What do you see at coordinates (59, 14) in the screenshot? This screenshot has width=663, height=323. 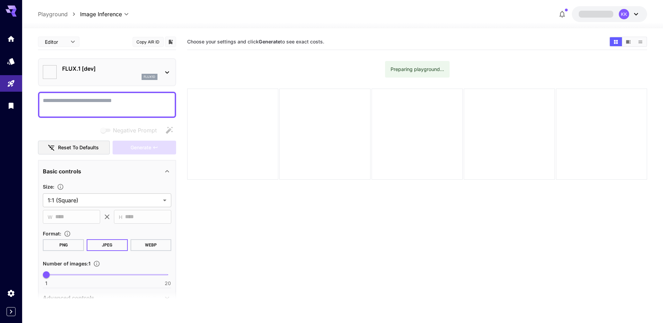 I see `nav: breadcrumb` at bounding box center [59, 14].